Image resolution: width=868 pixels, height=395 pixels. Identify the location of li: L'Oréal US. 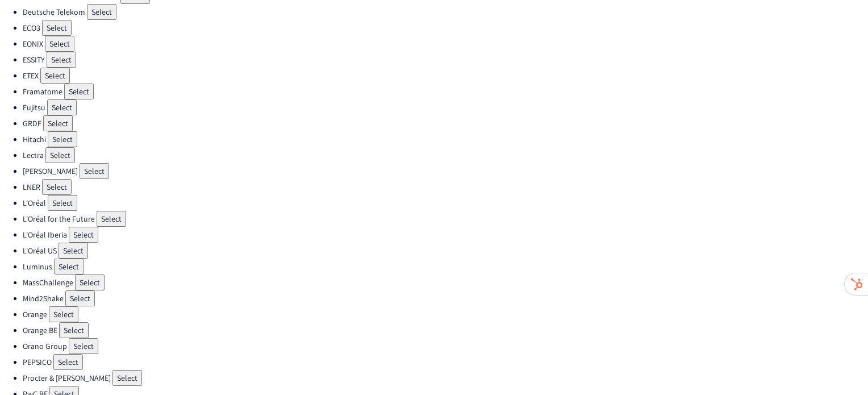
(445, 251).